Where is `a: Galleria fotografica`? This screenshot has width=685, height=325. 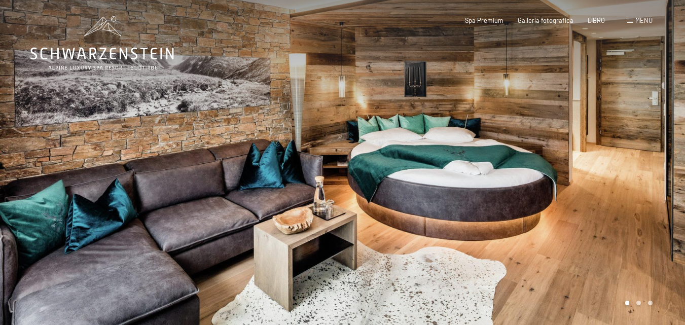
a: Galleria fotografica is located at coordinates (546, 20).